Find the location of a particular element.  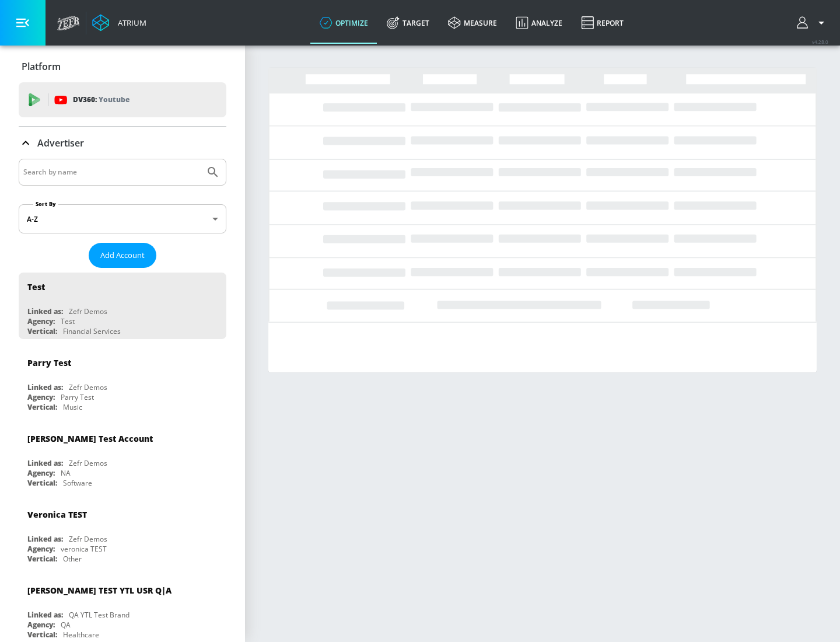

div: QA is located at coordinates (65, 624).